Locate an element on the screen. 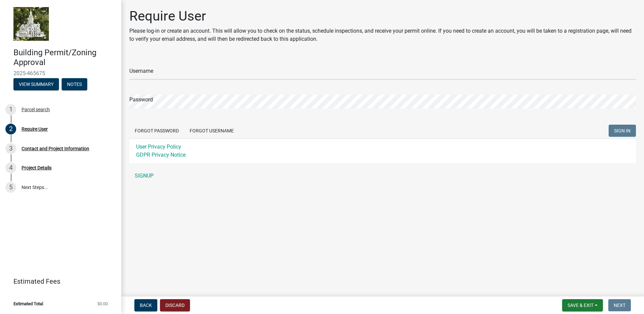 The width and height of the screenshot is (644, 314). div: 2 is located at coordinates (11, 129).